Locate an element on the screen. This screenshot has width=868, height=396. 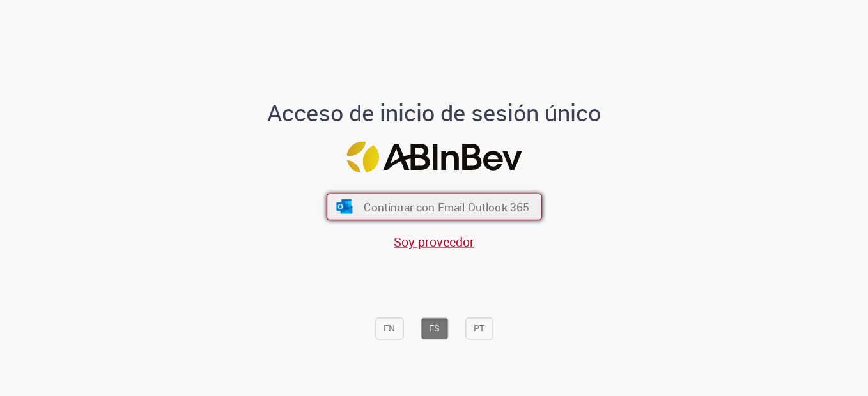
button: ícone Azure/Microsoft 360 Continuar con Email Outlook 365 is located at coordinates (434, 207).